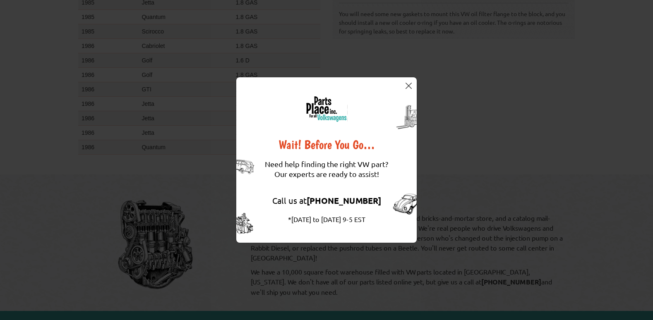 Image resolution: width=653 pixels, height=320 pixels. What do you see at coordinates (408, 86) in the screenshot?
I see `img: close` at bounding box center [408, 86].